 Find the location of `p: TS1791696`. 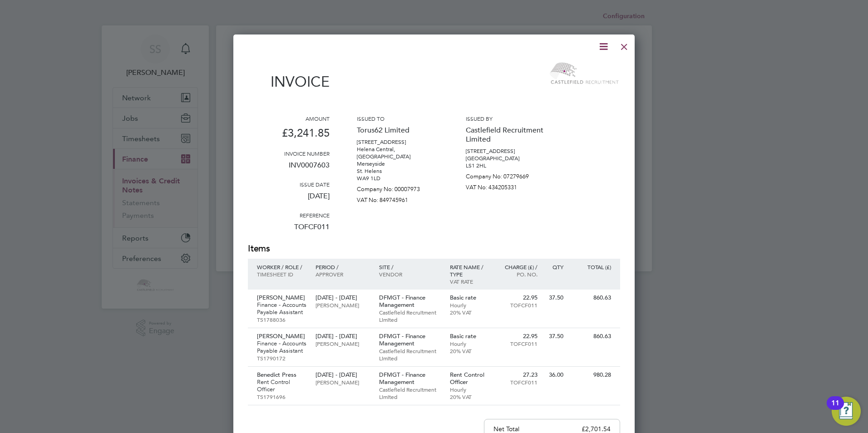

p: TS1791696 is located at coordinates (281, 396).